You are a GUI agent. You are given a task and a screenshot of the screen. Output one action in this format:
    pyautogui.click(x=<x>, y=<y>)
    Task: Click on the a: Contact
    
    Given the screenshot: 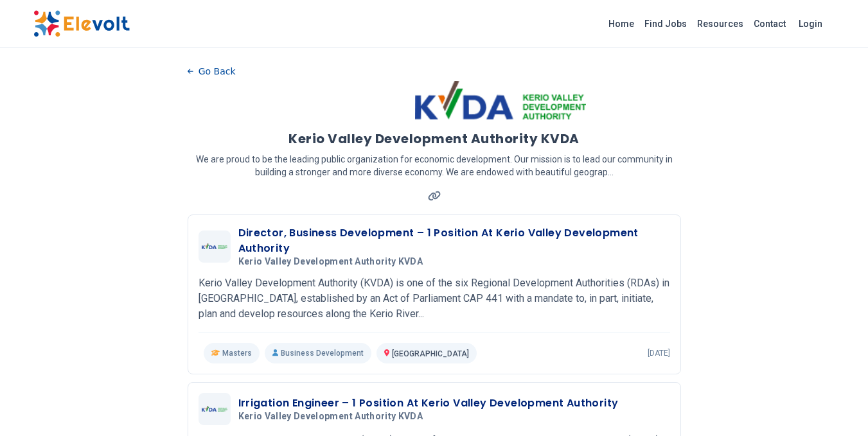 What is the action you would take?
    pyautogui.click(x=770, y=24)
    